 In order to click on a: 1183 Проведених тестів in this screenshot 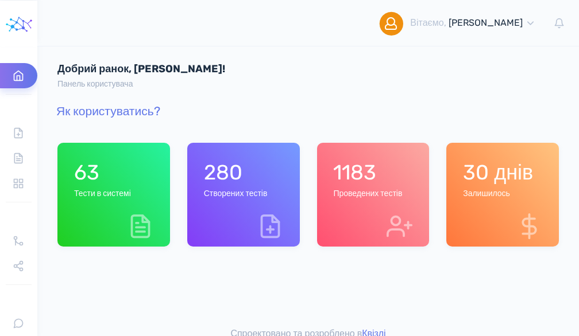, I will do `click(373, 195)`.